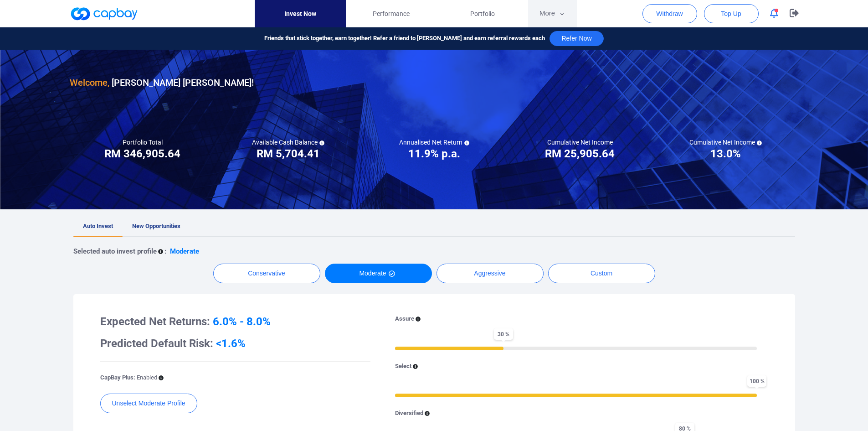  Describe the element at coordinates (410, 413) in the screenshot. I see `p: Diversified` at that location.